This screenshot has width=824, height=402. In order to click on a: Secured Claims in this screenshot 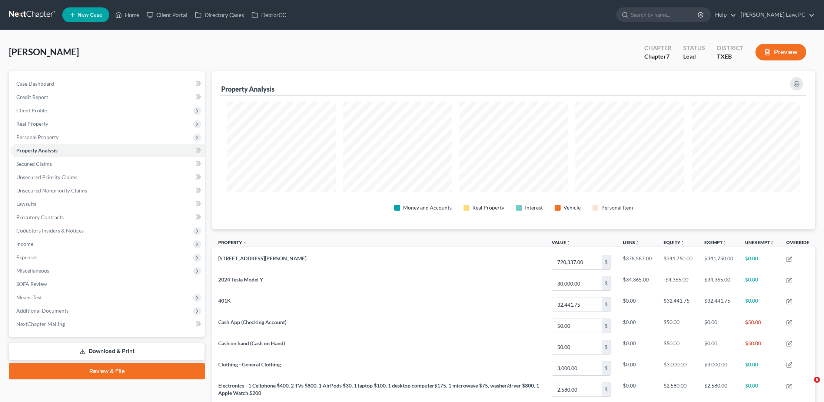, I will do `click(107, 164)`.